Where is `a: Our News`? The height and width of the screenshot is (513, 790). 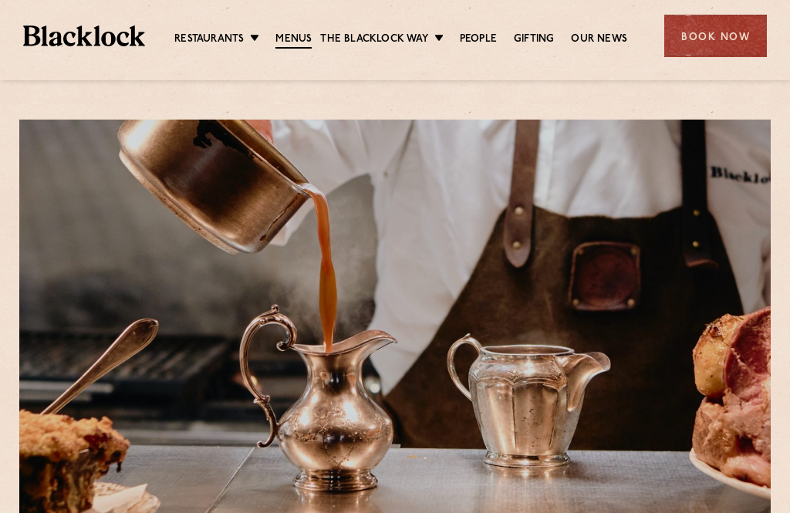 a: Our News is located at coordinates (599, 39).